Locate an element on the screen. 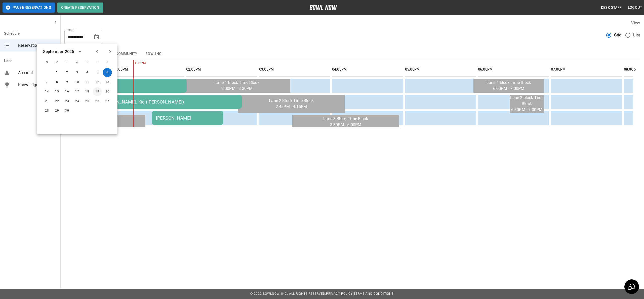 This screenshot has height=299, width=644. button: Sep 23, 2025 is located at coordinates (67, 101).